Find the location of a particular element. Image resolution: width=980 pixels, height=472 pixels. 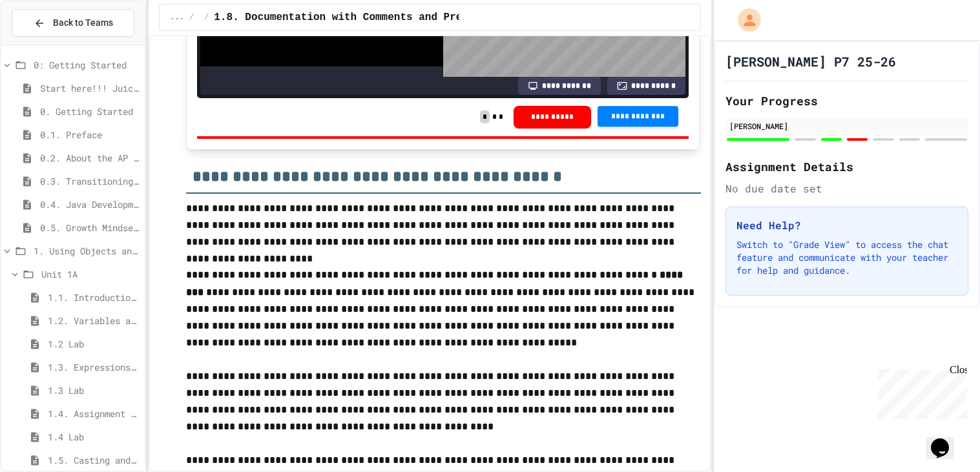

span: 1. Using Objects and Methods is located at coordinates (87, 251).